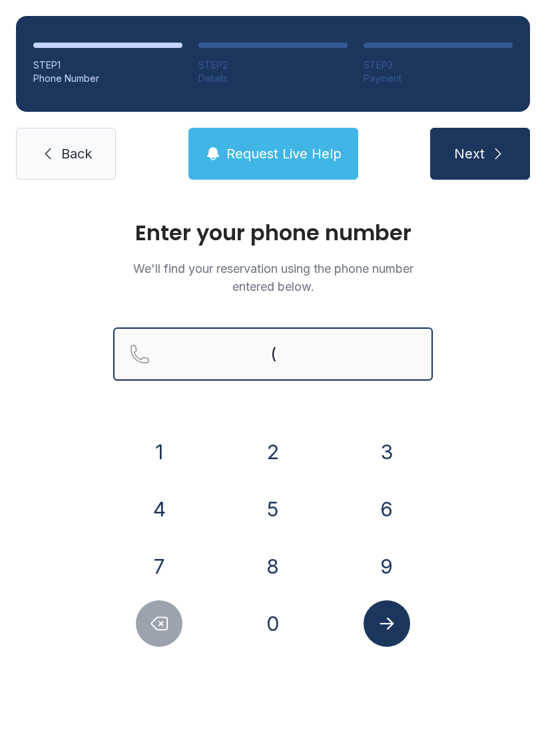 This screenshot has width=546, height=756. I want to click on div: Details, so click(273, 79).